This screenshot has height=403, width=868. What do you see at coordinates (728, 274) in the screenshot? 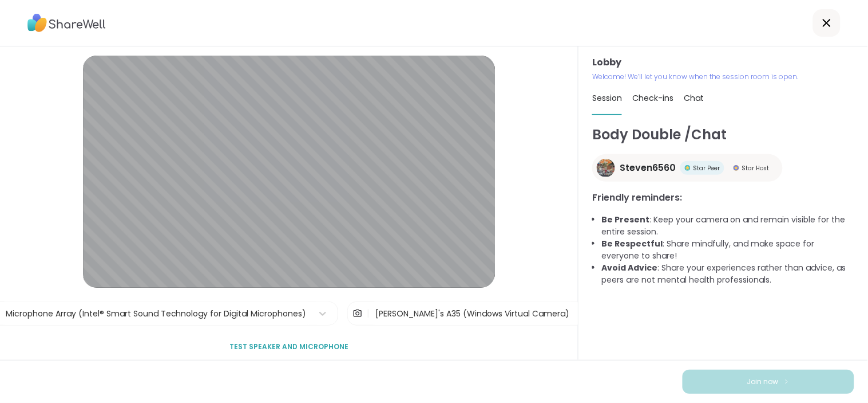
I see `li: : Share your experiences rather than advice, as peers are not mental health professionals.` at bounding box center [728, 274].